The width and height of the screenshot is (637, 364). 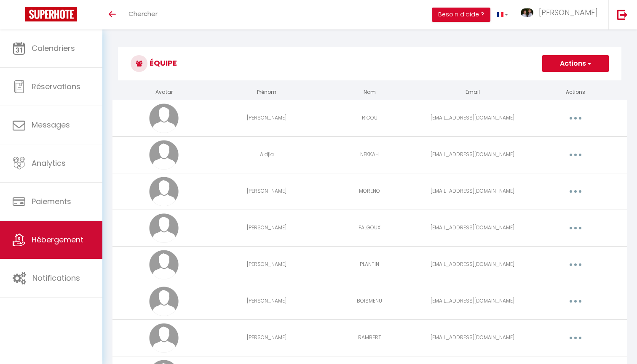 What do you see at coordinates (576, 64) in the screenshot?
I see `button: Actions` at bounding box center [576, 64].